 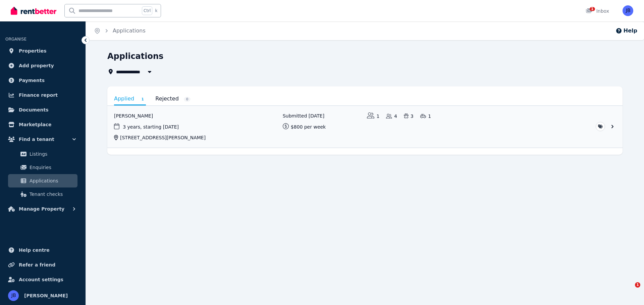 What do you see at coordinates (52, 154) in the screenshot?
I see `span: Listings` at bounding box center [52, 154].